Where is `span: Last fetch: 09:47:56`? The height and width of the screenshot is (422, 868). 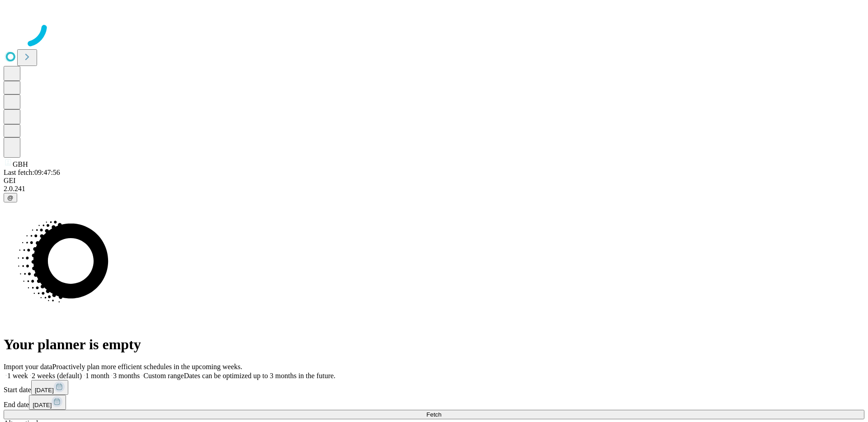
span: Last fetch: 09:47:56 is located at coordinates (32, 172).